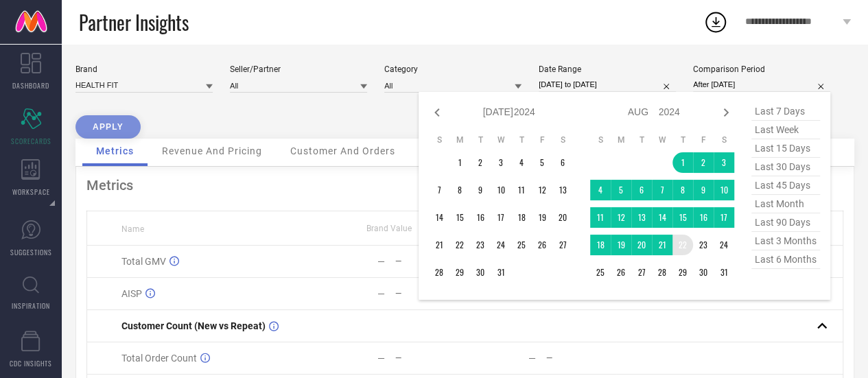 Image resolution: width=868 pixels, height=378 pixels. Describe the element at coordinates (642, 190) in the screenshot. I see `td: Tue Aug 06 2024` at that location.